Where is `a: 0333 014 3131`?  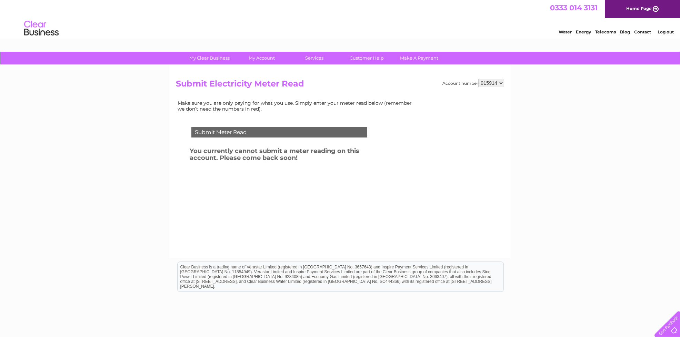 a: 0333 014 3131 is located at coordinates (574, 8).